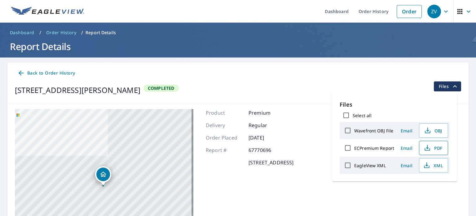 The image size is (476, 216). I want to click on p: Regular, so click(267, 125).